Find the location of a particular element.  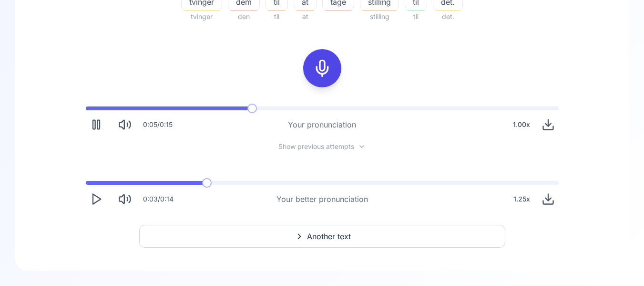

div: Your better pronunciation is located at coordinates (322, 199).